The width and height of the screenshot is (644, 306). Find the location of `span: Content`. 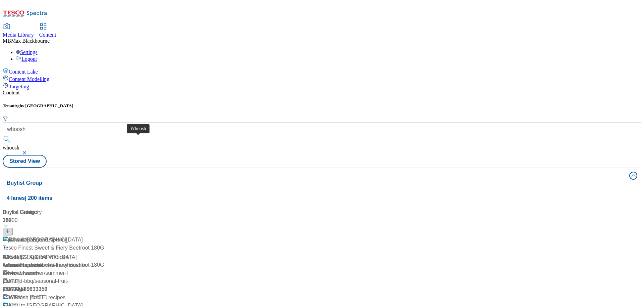

span: Content is located at coordinates (48, 35).